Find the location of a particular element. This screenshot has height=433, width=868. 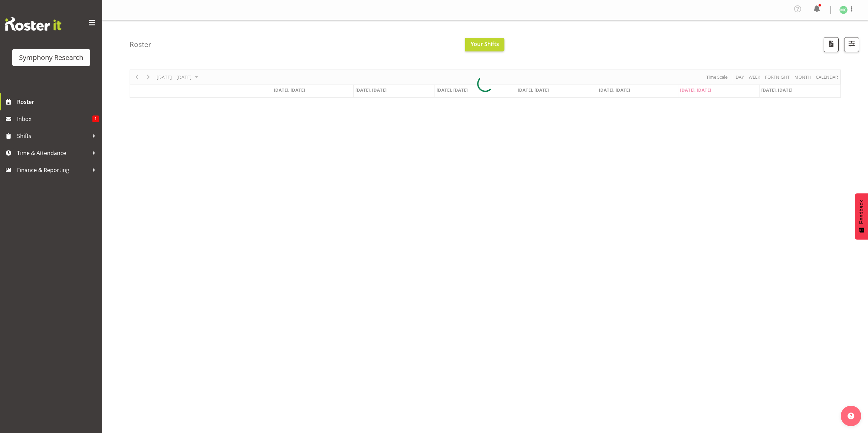

span: Your Shifts is located at coordinates (485, 44).